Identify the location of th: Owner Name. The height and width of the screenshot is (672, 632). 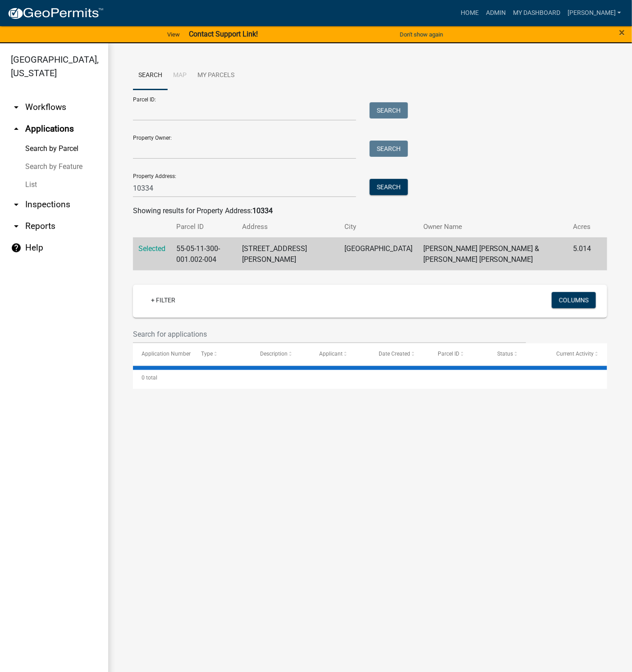
(492, 227).